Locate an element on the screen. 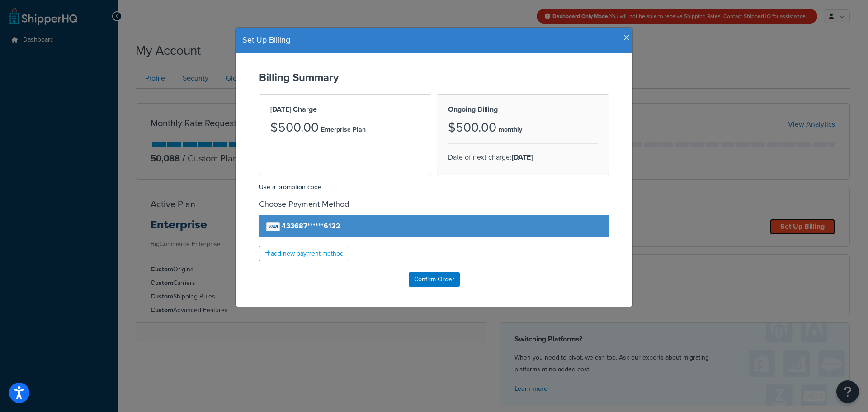  input: Confirm Order is located at coordinates (434, 280).